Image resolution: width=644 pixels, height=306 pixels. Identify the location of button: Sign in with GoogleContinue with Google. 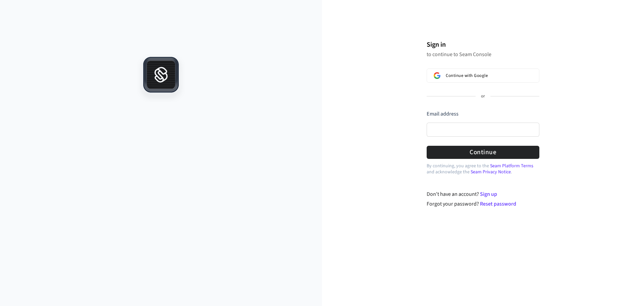
(483, 76).